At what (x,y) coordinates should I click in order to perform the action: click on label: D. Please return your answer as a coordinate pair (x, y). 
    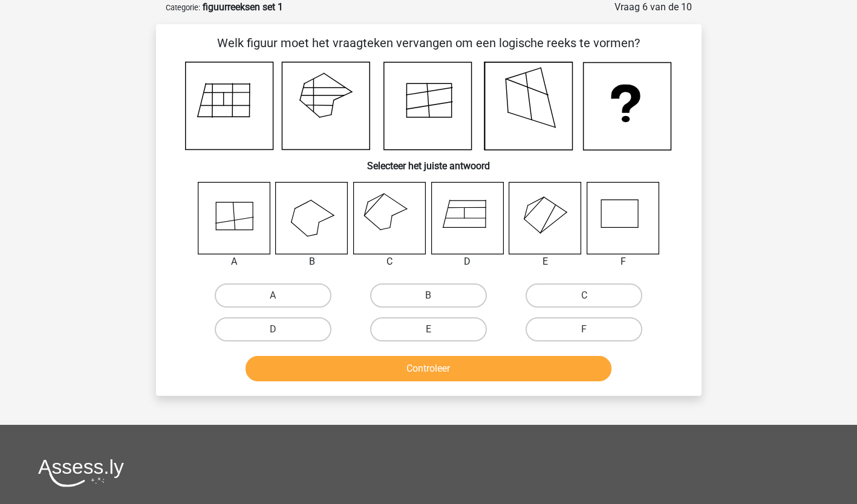
    Looking at the image, I should click on (273, 330).